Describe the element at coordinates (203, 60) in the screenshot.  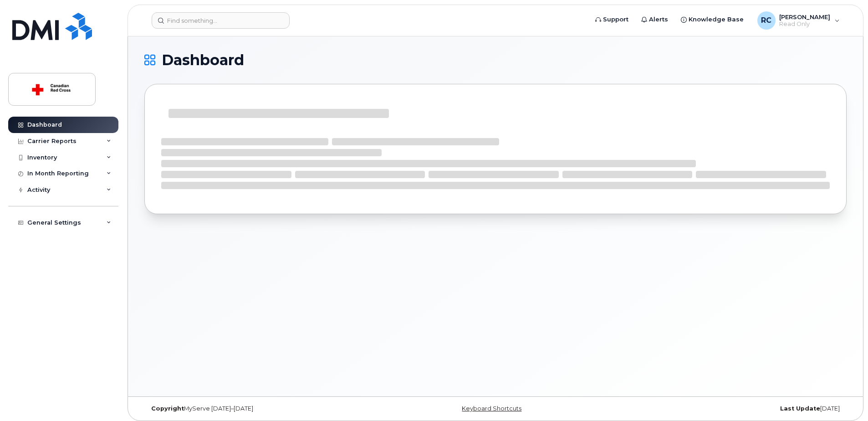
I see `span: Dashboard` at that location.